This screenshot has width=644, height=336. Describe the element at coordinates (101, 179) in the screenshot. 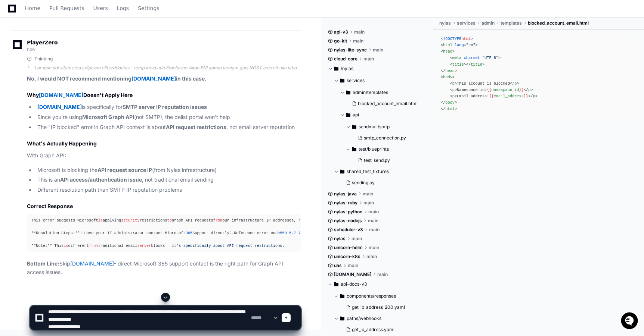

I see `strong: API access/authentication issue` at that location.